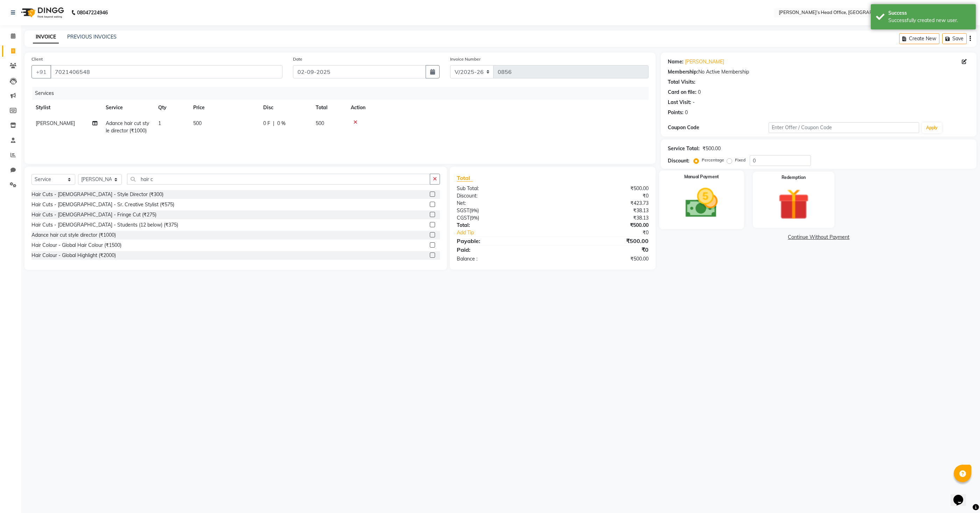 The height and width of the screenshot is (513, 980). Describe the element at coordinates (41, 13) in the screenshot. I see `img: logo` at that location.